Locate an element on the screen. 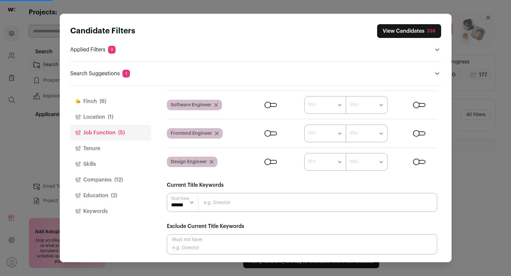 The height and width of the screenshot is (276, 511). span: (2) is located at coordinates (114, 195).